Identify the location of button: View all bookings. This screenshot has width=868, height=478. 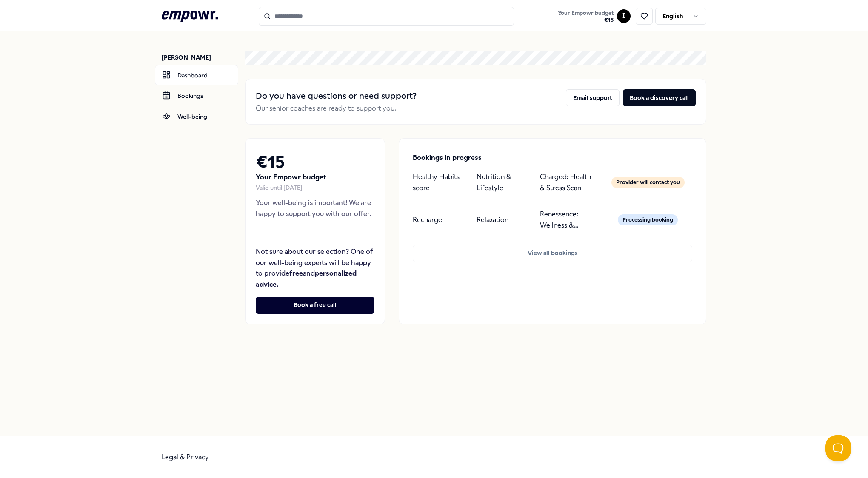
(552, 253).